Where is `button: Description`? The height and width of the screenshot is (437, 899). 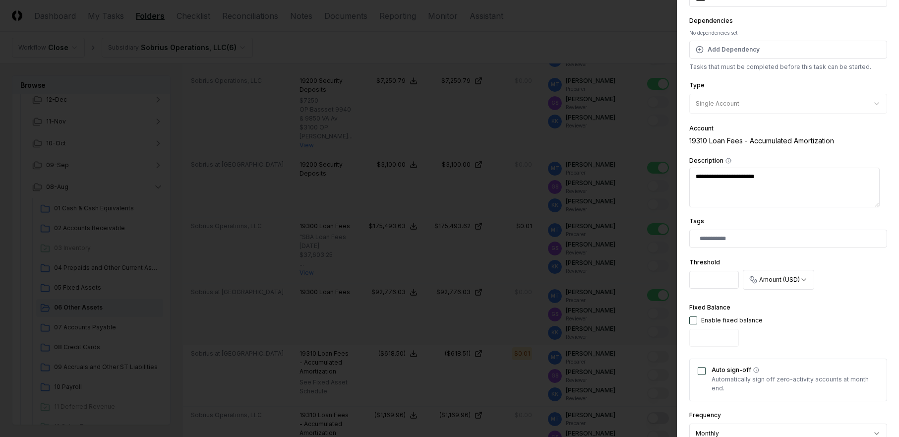 button: Description is located at coordinates (728, 161).